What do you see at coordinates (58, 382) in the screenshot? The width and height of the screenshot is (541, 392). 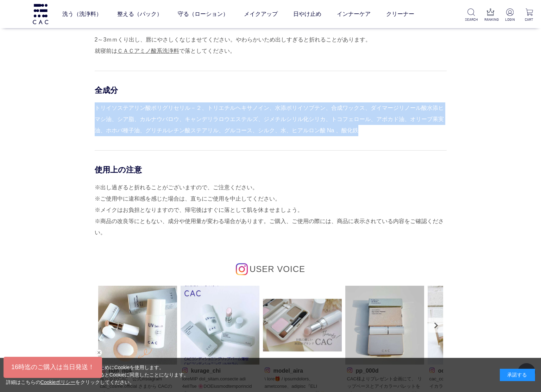 I see `a: Cookieポリシー` at bounding box center [58, 382].